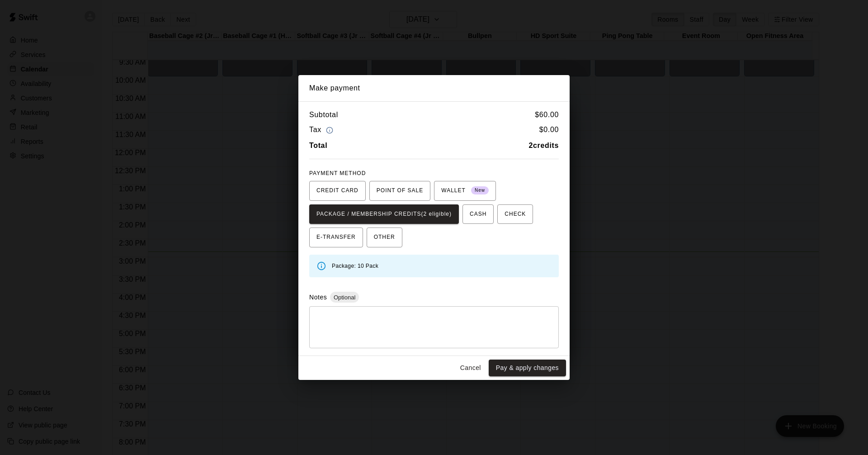 The height and width of the screenshot is (455, 868). What do you see at coordinates (337, 191) in the screenshot?
I see `span: CREDIT CARD` at bounding box center [337, 191].